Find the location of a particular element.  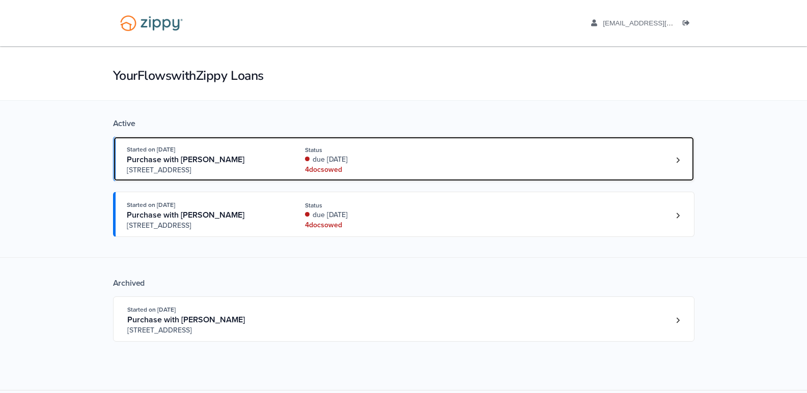

a: Loan number 4229645 is located at coordinates (678, 216).